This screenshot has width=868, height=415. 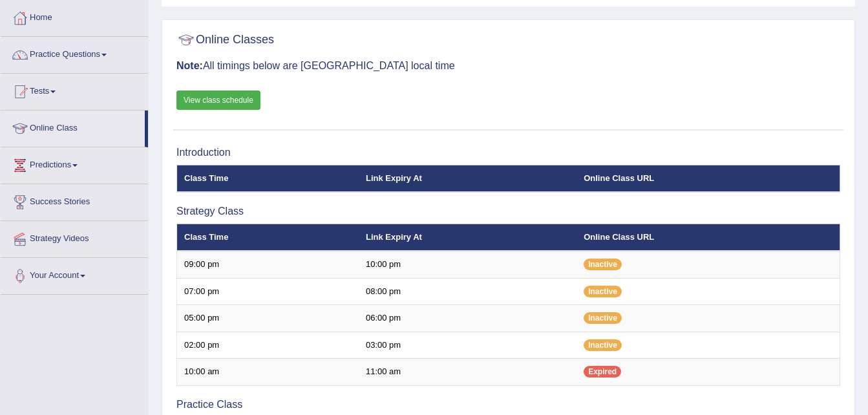 What do you see at coordinates (468, 291) in the screenshot?
I see `td: 08:00 pm` at bounding box center [468, 291].